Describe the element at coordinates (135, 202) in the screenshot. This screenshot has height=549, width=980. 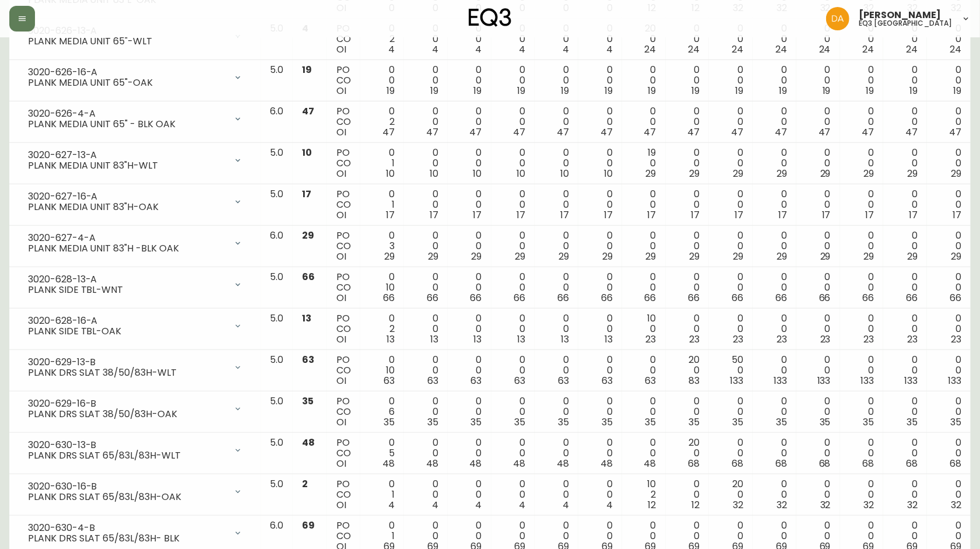
I see `div: 3020-627-16-APLANK MEDIA UNIT 83"H-OAK` at that location.